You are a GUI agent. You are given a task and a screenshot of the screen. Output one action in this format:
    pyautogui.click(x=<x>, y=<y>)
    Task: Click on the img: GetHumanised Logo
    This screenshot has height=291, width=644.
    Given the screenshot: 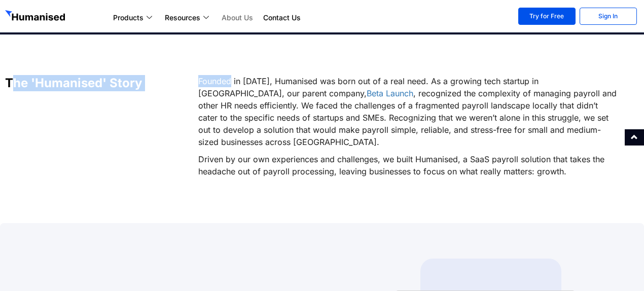 What is the action you would take?
    pyautogui.click(x=36, y=17)
    